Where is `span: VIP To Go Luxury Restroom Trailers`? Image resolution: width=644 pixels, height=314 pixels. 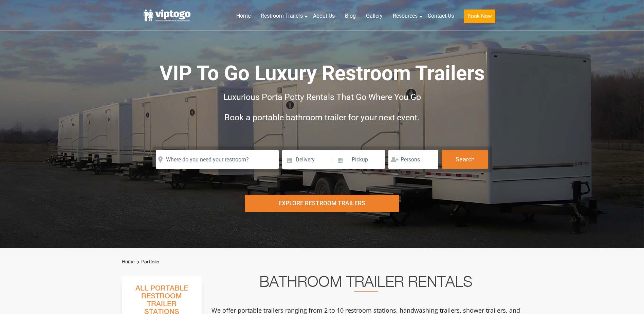 span: VIP To Go Luxury Restroom Trailers is located at coordinates (322, 73).